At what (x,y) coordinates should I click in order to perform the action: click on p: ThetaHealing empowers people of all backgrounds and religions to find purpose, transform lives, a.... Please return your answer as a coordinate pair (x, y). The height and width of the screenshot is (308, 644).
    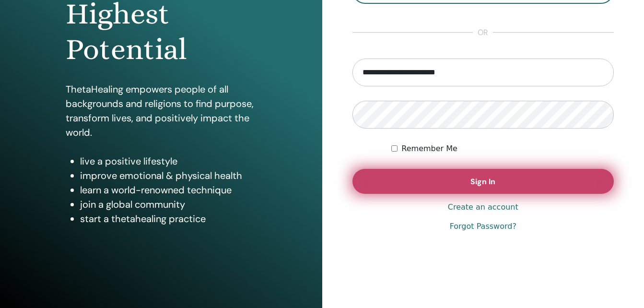
    Looking at the image, I should click on (161, 111).